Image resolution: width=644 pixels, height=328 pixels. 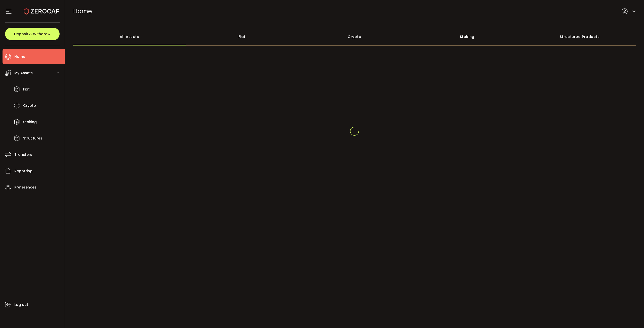 I want to click on button: Deposit & Withdraw, so click(x=32, y=34).